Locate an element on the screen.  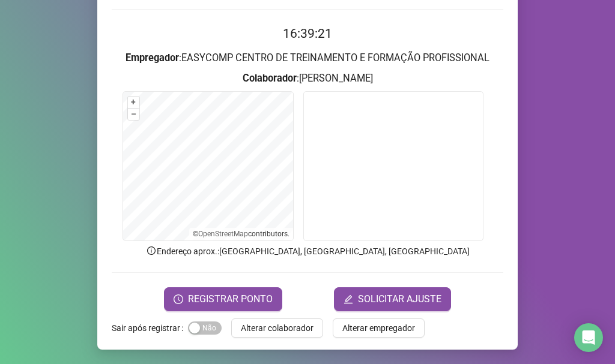
span: Alterar colaborador is located at coordinates (277, 328).